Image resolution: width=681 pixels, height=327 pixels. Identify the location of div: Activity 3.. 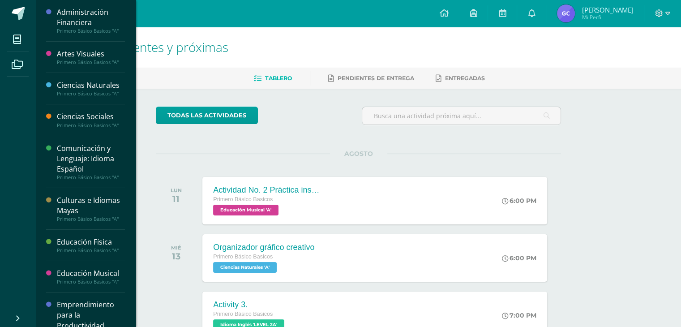
(250, 305).